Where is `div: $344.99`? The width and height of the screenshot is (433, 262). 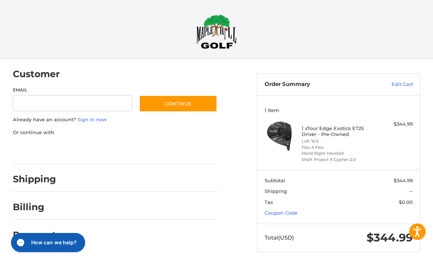 div: $344.99 is located at coordinates (394, 124).